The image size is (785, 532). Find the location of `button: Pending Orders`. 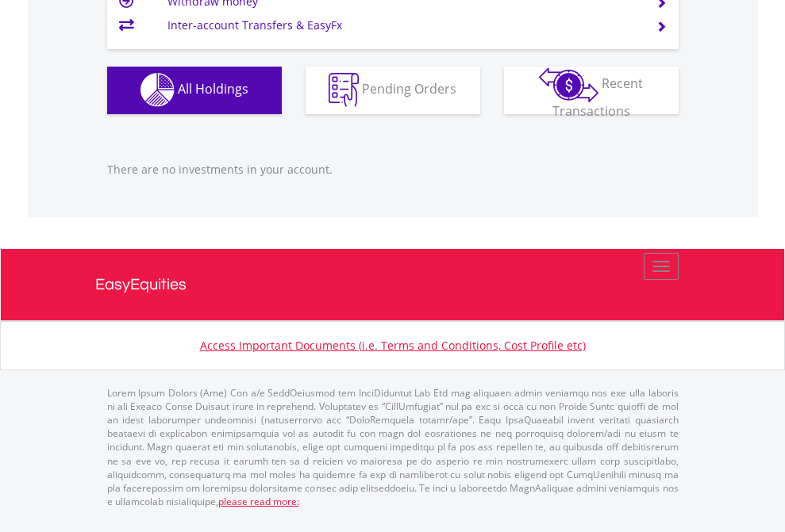

button: Pending Orders is located at coordinates (393, 90).